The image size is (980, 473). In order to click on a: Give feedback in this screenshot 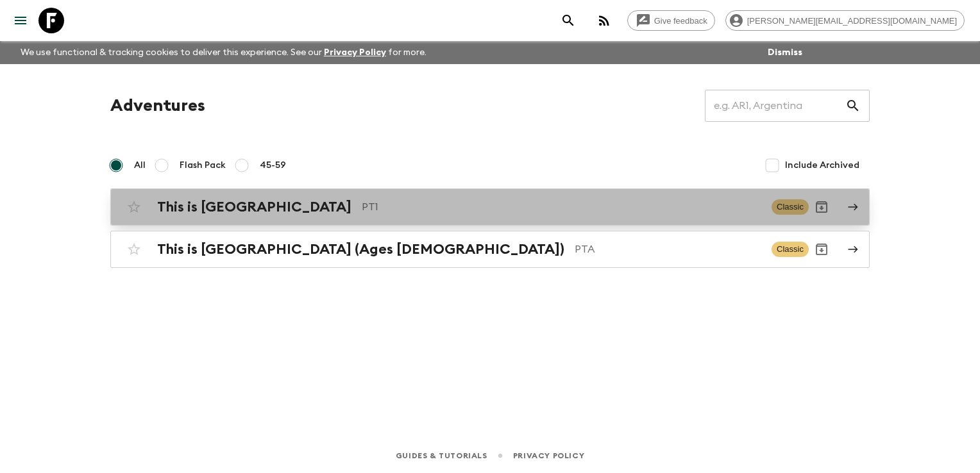, I will do `click(671, 20)`.